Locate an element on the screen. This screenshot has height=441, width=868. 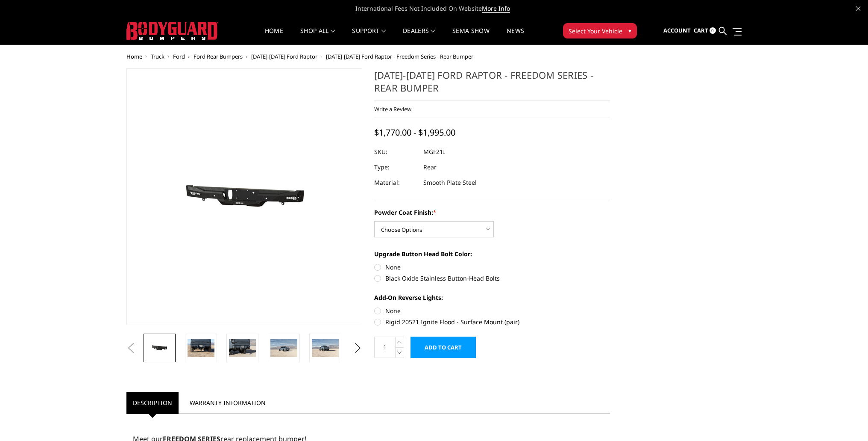
a: Account is located at coordinates (677, 31).